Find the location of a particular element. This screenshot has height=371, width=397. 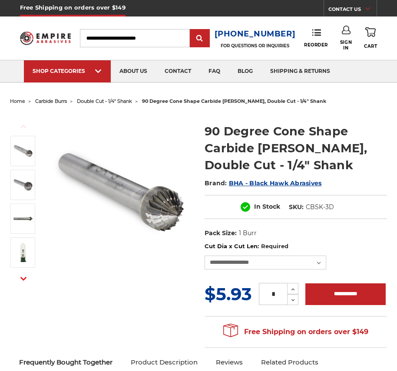

span: carbide burrs is located at coordinates (51, 101).